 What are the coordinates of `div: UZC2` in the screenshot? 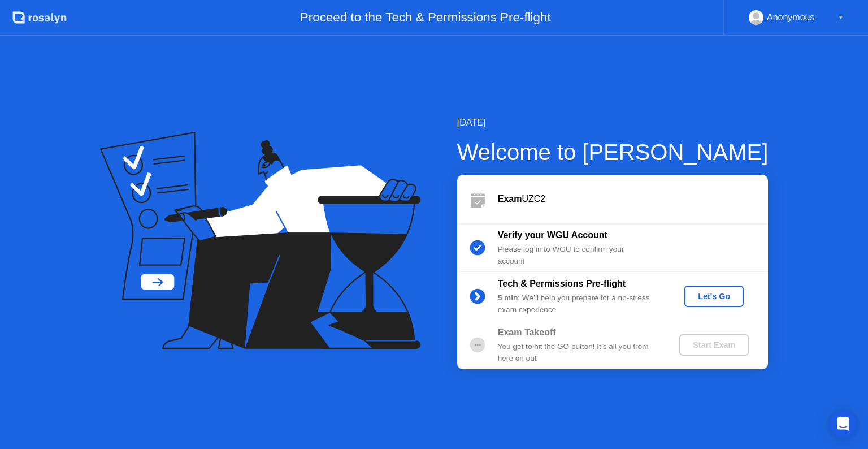 It's located at (633, 199).